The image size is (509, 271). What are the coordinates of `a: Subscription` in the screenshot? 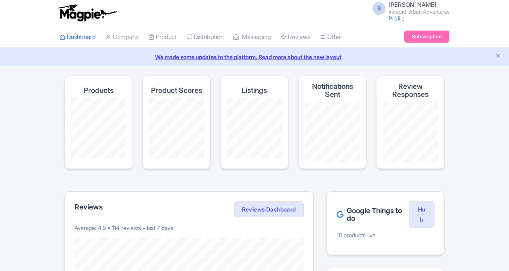 It's located at (427, 37).